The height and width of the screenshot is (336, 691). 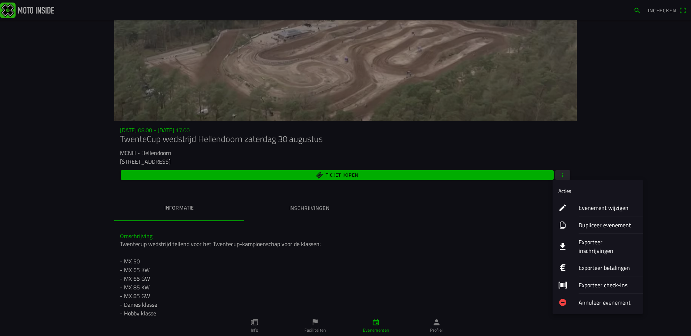 I want to click on ion-icon: create, so click(x=563, y=208).